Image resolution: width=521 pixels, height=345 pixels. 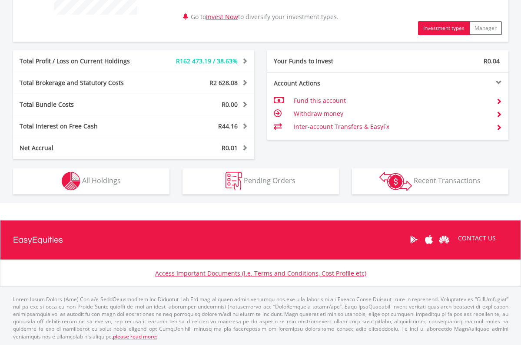 What do you see at coordinates (71, 181) in the screenshot?
I see `img: holdings-wht.png` at bounding box center [71, 181].